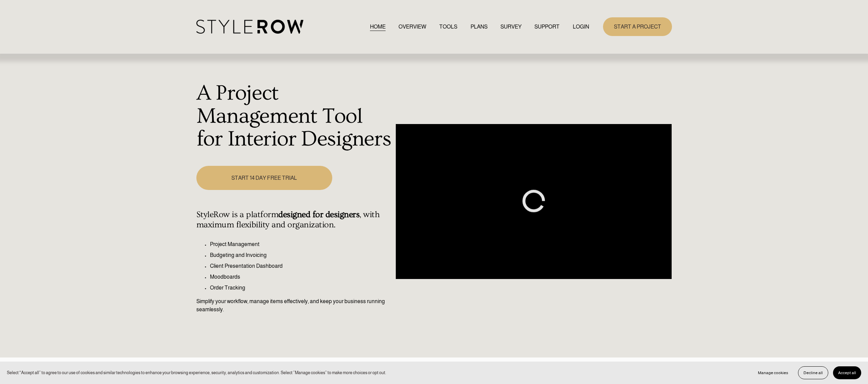  Describe the element at coordinates (294, 116) in the screenshot. I see `h1: A Project Management Tool for Interior Designers` at that location.